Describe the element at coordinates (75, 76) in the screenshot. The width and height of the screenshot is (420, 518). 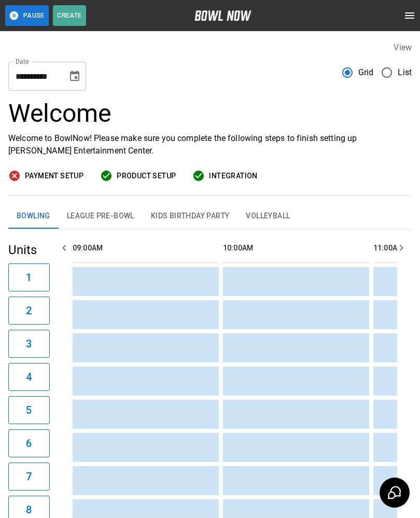
I see `button: Choose date, selected date is Sep 26, 2025` at that location.